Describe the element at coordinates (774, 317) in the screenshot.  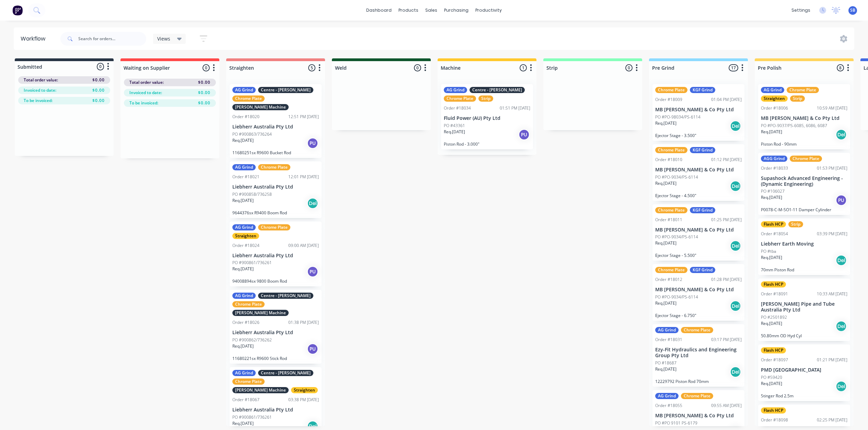
I see `p: PO #2501892` at that location.